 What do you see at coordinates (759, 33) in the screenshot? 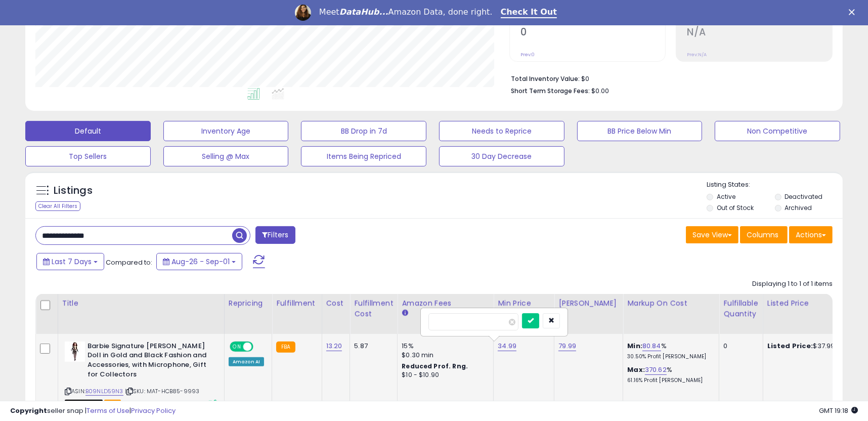
I see `h2: N/A` at bounding box center [759, 33].